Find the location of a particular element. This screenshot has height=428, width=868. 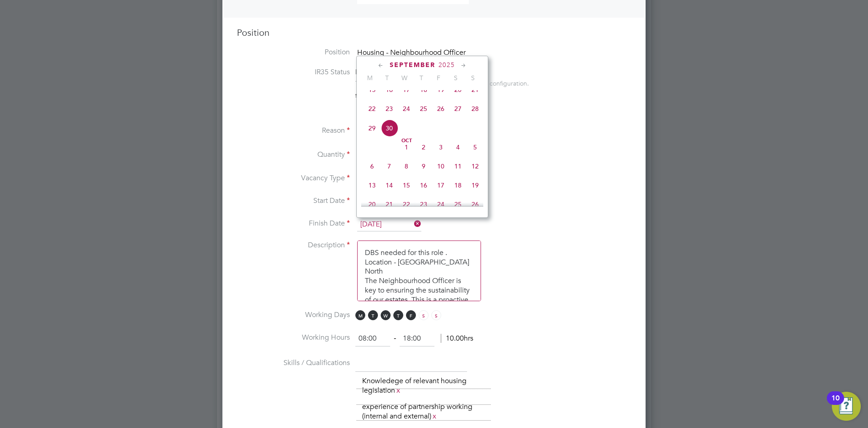

span: 5 is located at coordinates (475, 147).